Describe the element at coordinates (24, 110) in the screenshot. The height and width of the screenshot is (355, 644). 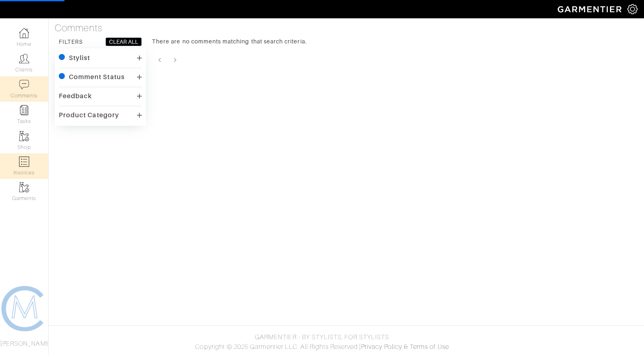
I see `img: reminder-icon-8004d30b9f0a5d33ae49ab947aed9ed385cf756f9e5892f1edd6e32f2345188e.png` at that location.